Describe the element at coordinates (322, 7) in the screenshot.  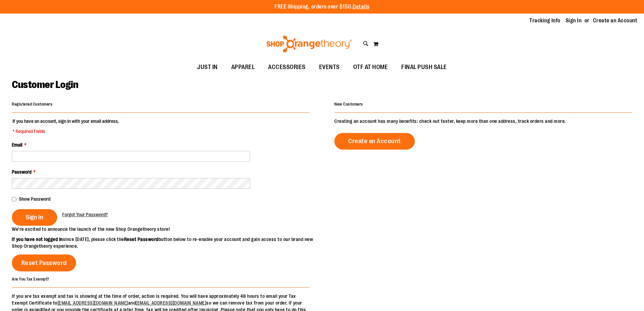
I see `p: FREE Shipping, orders over $150.` at that location.